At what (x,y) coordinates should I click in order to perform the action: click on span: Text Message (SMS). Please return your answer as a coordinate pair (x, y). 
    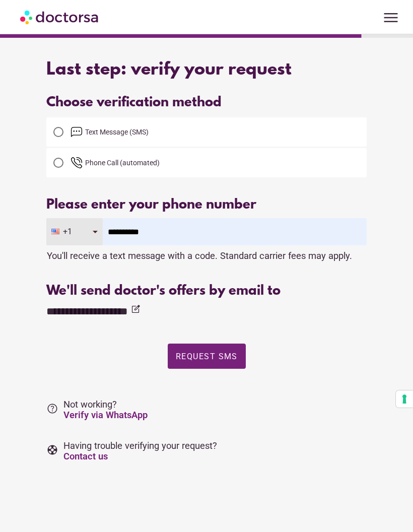
    Looking at the image, I should click on (117, 132).